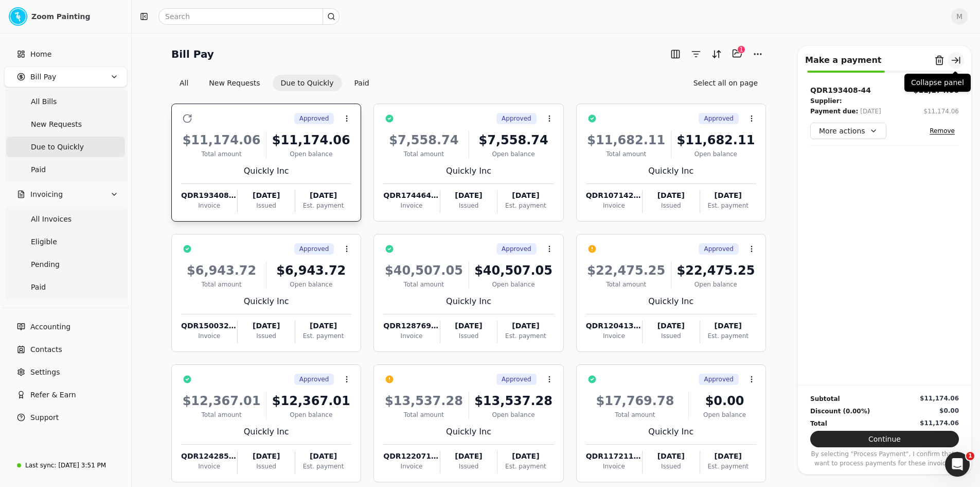  I want to click on span: Due to Quickly, so click(57, 147).